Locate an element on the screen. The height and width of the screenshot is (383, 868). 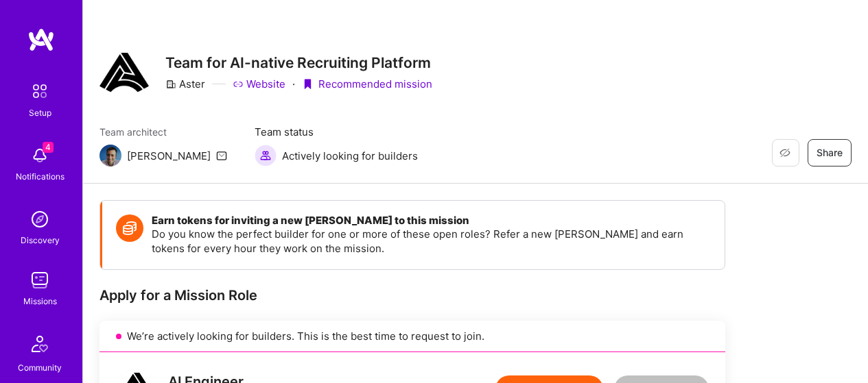
img: Company Logo is located at coordinates (124, 73).